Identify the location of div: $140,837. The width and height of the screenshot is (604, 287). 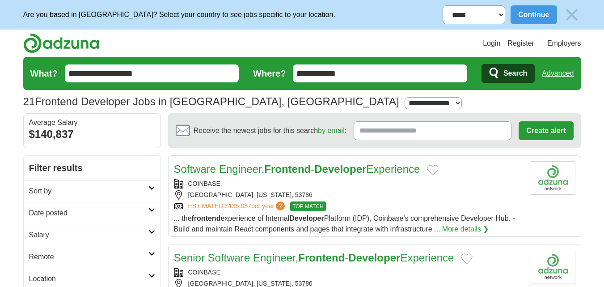
(92, 134).